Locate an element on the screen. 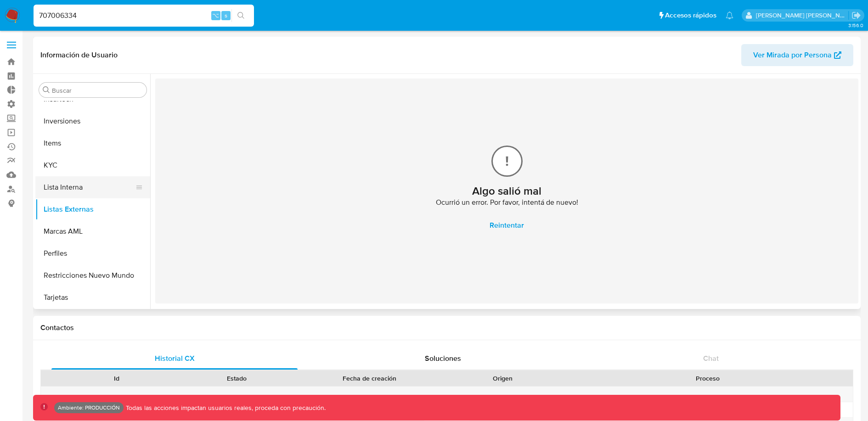 The width and height of the screenshot is (868, 421). span: s is located at coordinates (226, 15).